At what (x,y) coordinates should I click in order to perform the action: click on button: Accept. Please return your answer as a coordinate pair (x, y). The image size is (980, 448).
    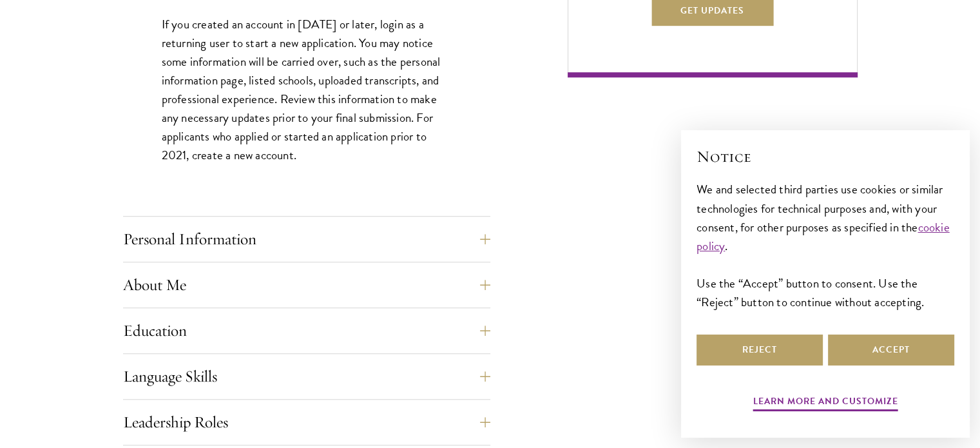
    Looking at the image, I should click on (891, 350).